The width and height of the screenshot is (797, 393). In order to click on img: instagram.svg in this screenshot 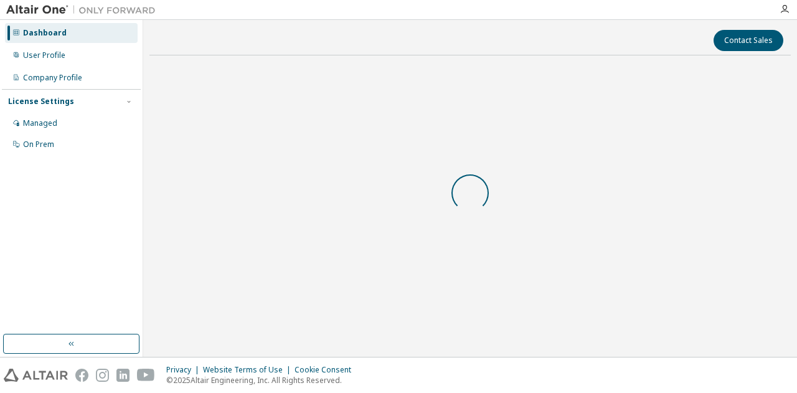, I will do `click(102, 375)`.